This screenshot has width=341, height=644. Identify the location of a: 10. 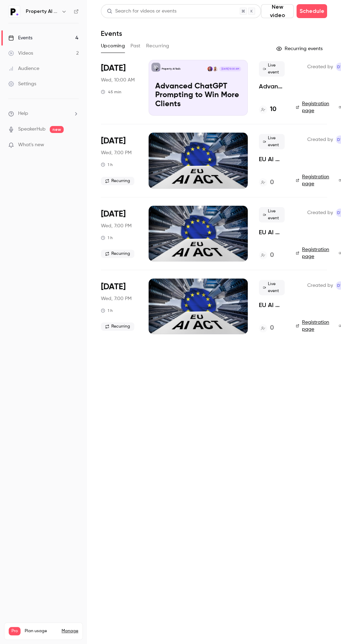
(268, 110).